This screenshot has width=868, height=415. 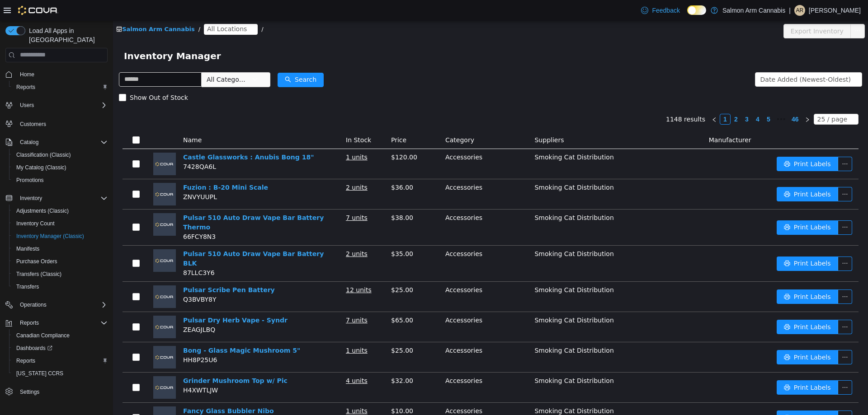 What do you see at coordinates (60, 262) in the screenshot?
I see `button: Purchase Orders` at bounding box center [60, 262].